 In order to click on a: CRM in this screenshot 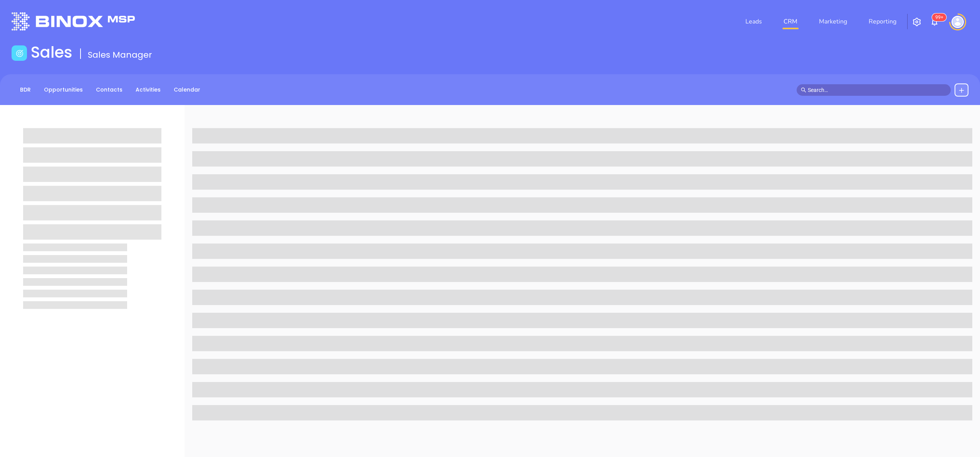, I will do `click(790, 22)`.